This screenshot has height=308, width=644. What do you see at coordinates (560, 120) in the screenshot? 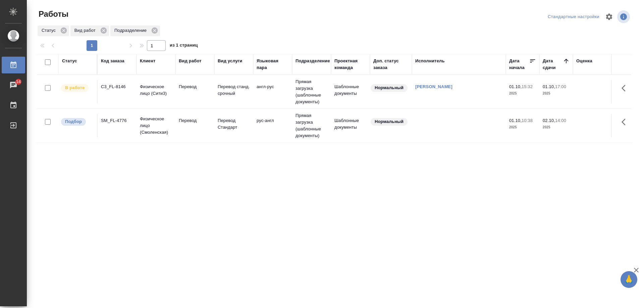
I see `p: 14:00` at bounding box center [560, 120].